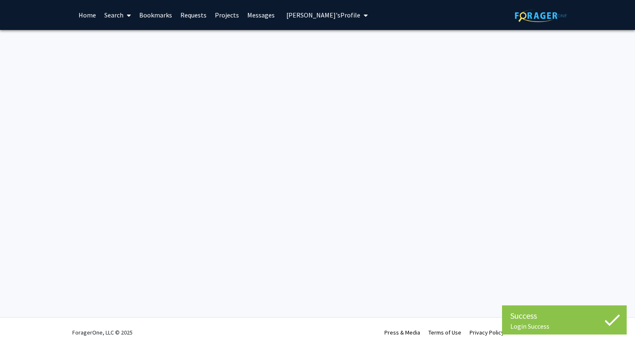 The width and height of the screenshot is (635, 347). I want to click on img: ForagerOne Logo, so click(541, 15).